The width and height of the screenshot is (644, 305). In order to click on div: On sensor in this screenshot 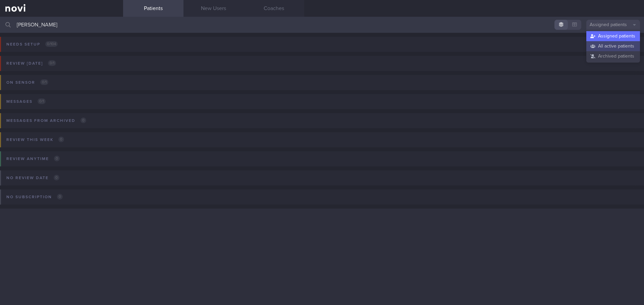, I will do `click(27, 82)`.